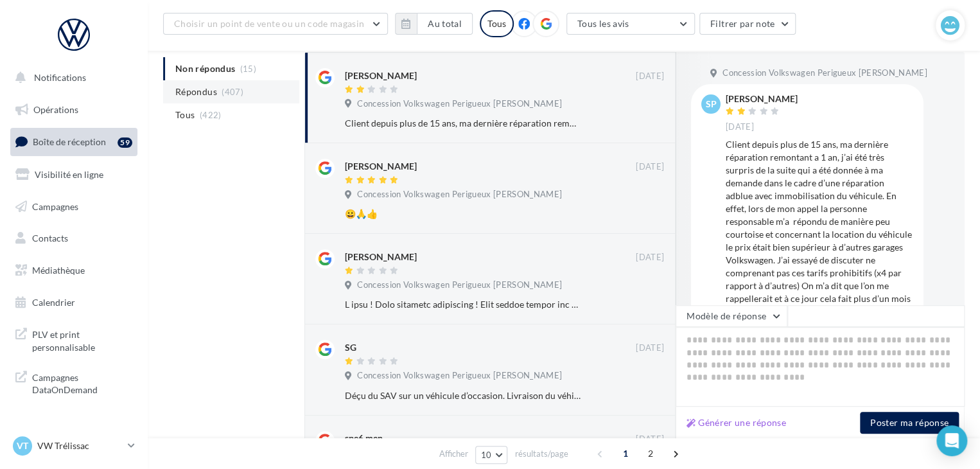  I want to click on span: Tous, so click(185, 115).